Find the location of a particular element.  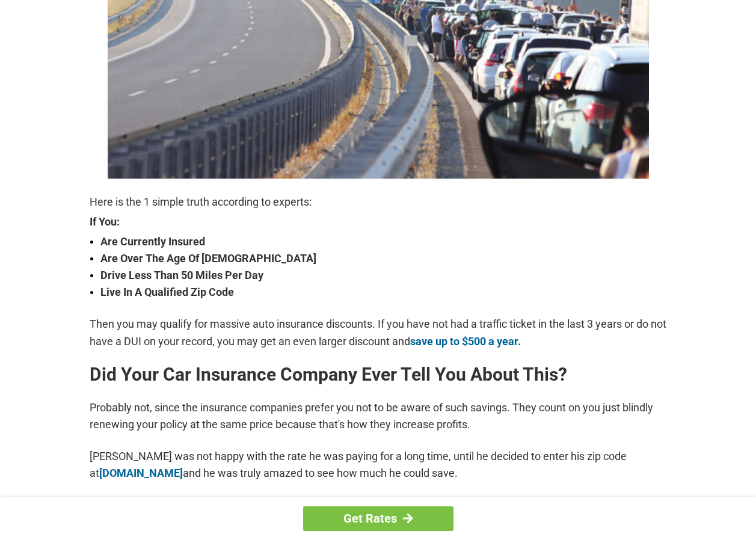

h2: Did Your Car Insurance Company Ever Tell You About This? is located at coordinates (378, 375).